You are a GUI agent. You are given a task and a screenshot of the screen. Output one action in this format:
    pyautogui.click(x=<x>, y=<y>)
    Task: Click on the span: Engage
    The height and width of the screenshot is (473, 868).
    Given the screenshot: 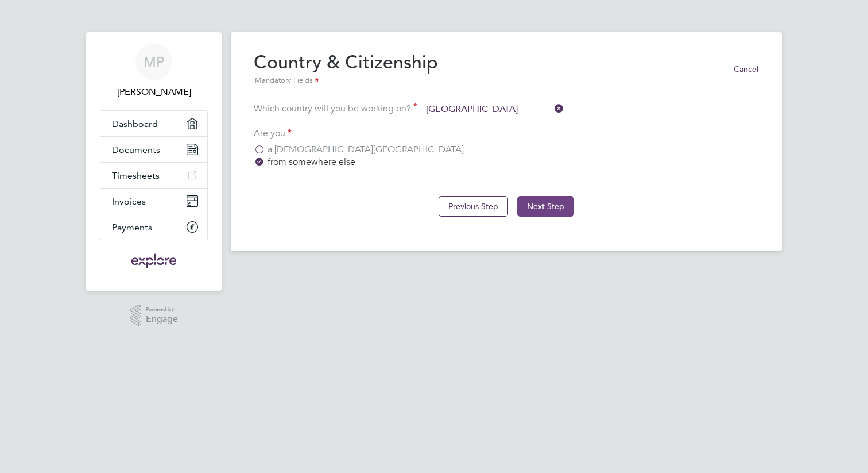 What is the action you would take?
    pyautogui.click(x=162, y=319)
    